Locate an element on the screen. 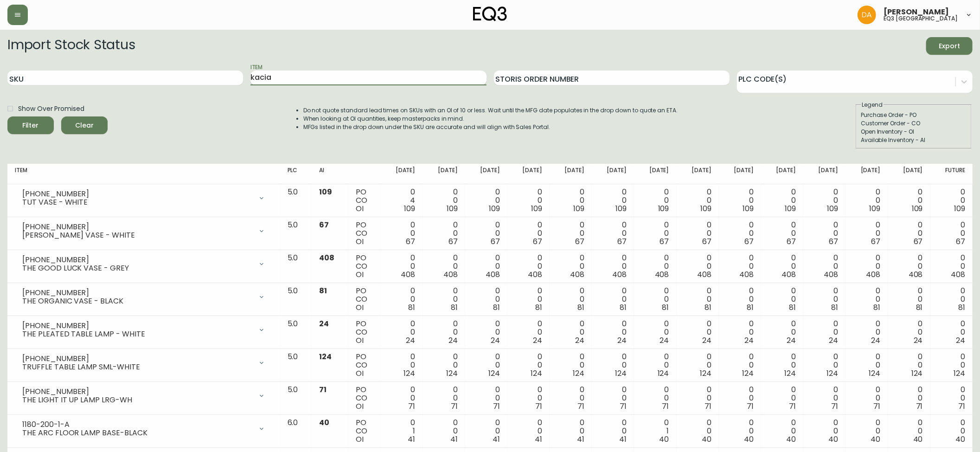 This screenshot has width=980, height=452. div: 1180-200-1-ATHE ARC FLOOR LAMP BASE-BLACK is located at coordinates (143, 429).